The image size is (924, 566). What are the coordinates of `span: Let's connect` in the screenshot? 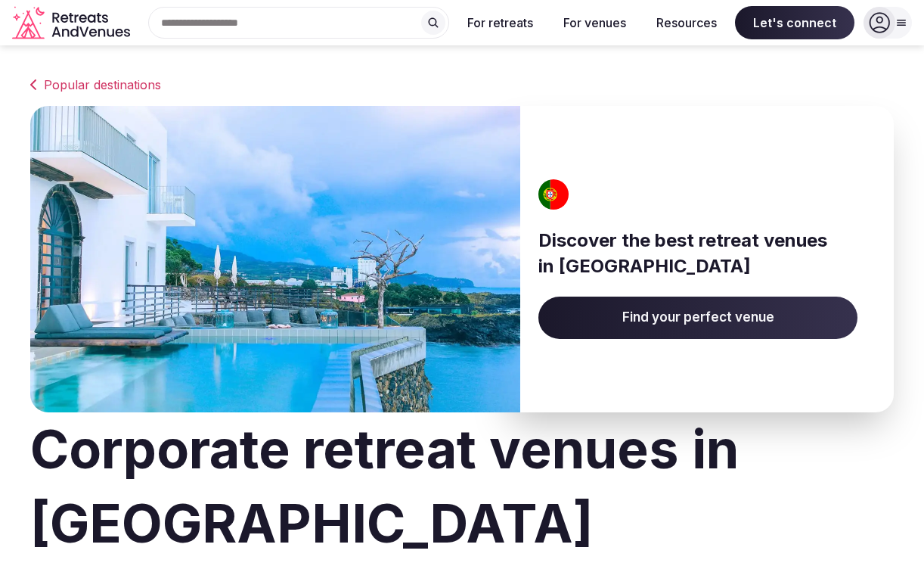 It's located at (795, 23).